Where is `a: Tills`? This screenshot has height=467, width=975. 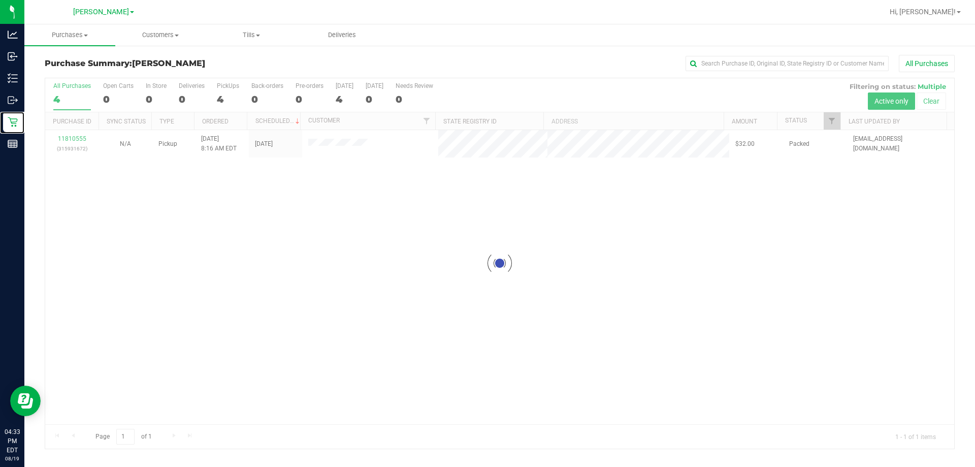 a: Tills is located at coordinates (251, 35).